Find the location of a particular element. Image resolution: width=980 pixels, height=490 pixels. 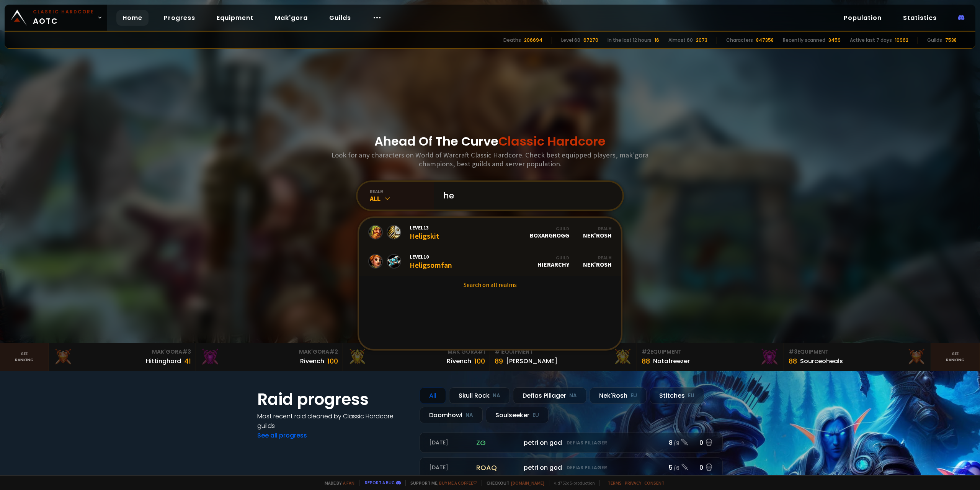

a: Buy me a coffee is located at coordinates (458, 483).